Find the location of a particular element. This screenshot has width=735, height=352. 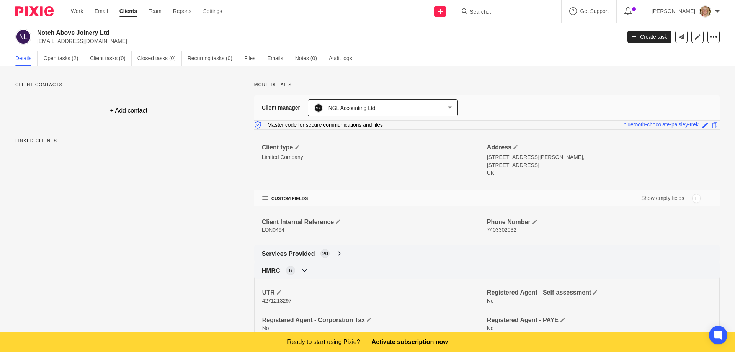

span: LON0494 is located at coordinates (274, 238).